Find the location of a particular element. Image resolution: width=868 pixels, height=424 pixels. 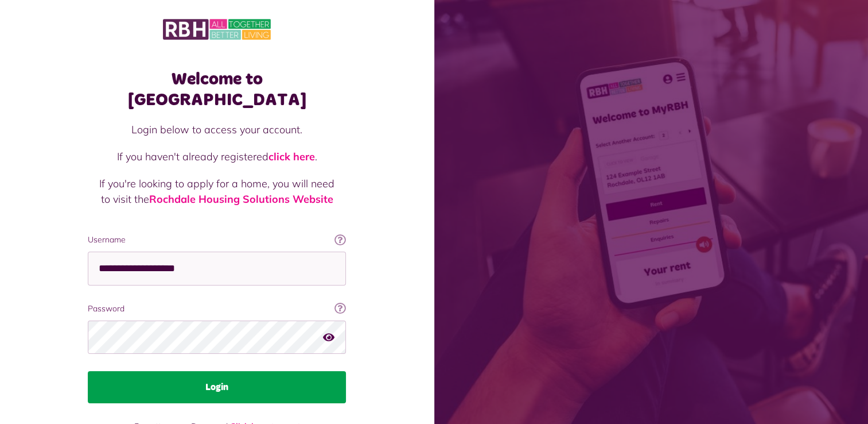

p: Login below to access your account. is located at coordinates (217, 129).